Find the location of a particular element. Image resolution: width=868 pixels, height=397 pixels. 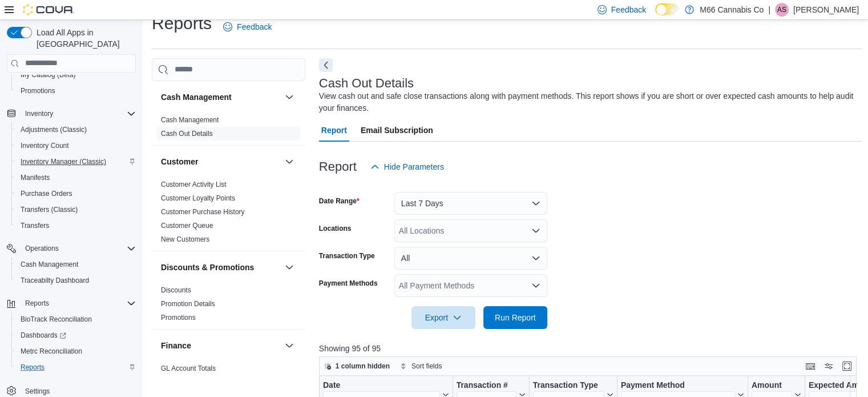

span: Dark Mode is located at coordinates (655, 15).